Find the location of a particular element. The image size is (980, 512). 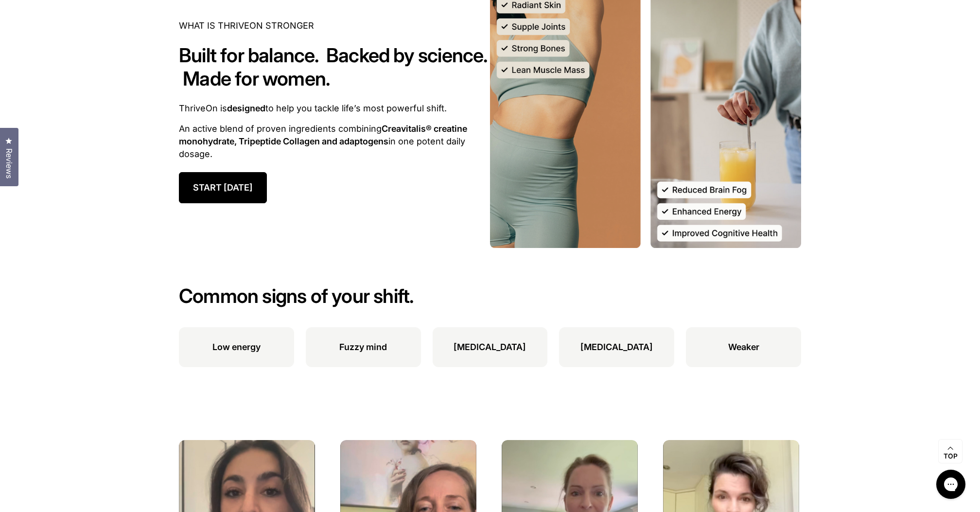

p: An active blend of proven ingredients combining in one potent daily dosage. is located at coordinates (334, 141).